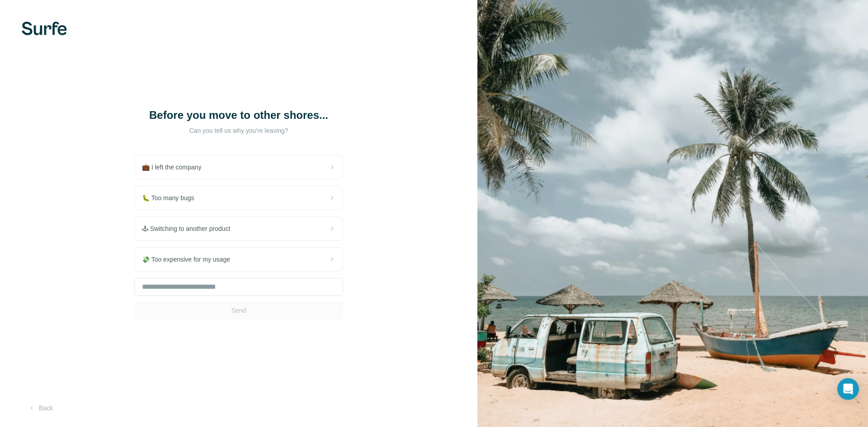  What do you see at coordinates (239, 130) in the screenshot?
I see `p: Can you tell us why you're leaving?` at bounding box center [239, 130].